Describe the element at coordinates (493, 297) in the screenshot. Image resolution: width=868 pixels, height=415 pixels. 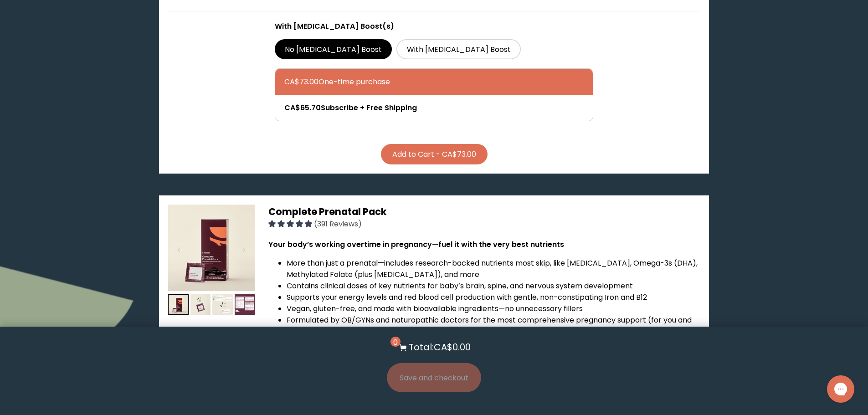
I see `li: Supports your energy levels and red blood cell production with gentle, non-constipating Iron and B12` at that location.